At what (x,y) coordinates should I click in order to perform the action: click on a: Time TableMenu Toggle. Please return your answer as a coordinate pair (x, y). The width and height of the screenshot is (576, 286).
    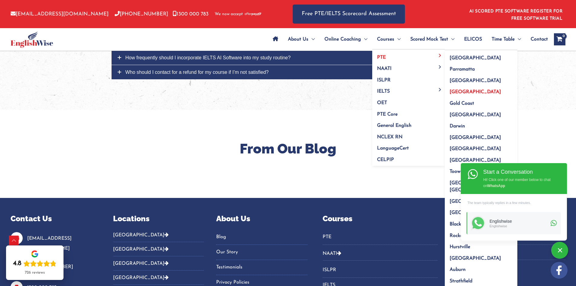
    Looking at the image, I should click on (507, 39).